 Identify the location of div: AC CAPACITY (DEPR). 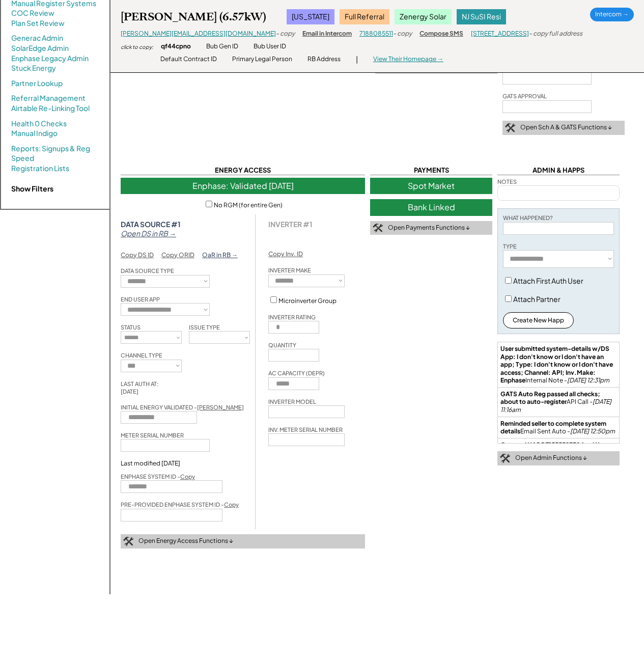
(296, 373).